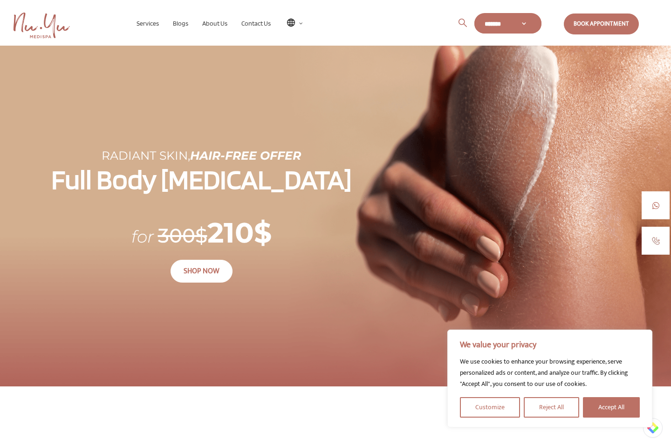 This screenshot has width=671, height=446. What do you see at coordinates (551, 407) in the screenshot?
I see `button: Reject All` at bounding box center [551, 407].